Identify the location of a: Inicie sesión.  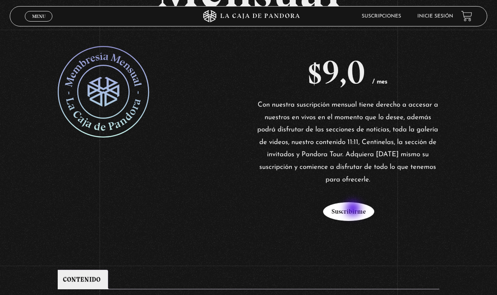
(436, 16).